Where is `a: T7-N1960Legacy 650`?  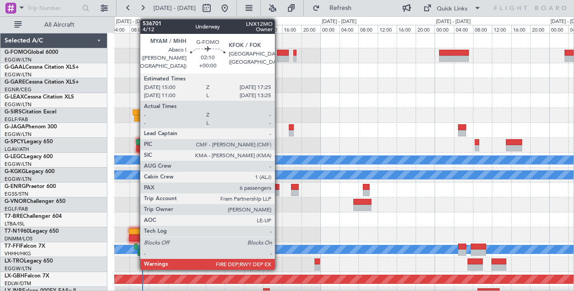 a: T7-N1960Legacy 650 is located at coordinates (32, 231).